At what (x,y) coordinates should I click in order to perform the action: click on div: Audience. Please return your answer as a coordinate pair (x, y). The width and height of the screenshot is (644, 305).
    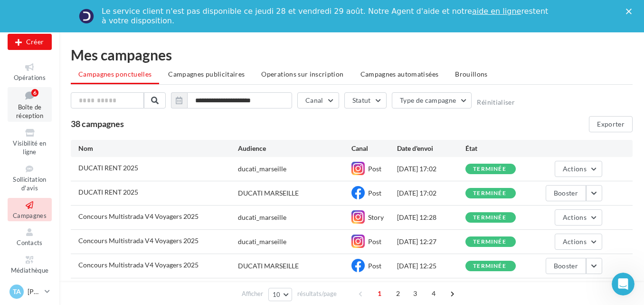
    Looking at the image, I should click on (295, 148).